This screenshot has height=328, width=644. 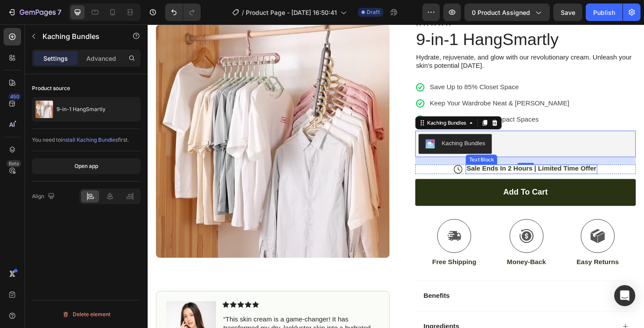 I want to click on div: Product source, so click(x=51, y=89).